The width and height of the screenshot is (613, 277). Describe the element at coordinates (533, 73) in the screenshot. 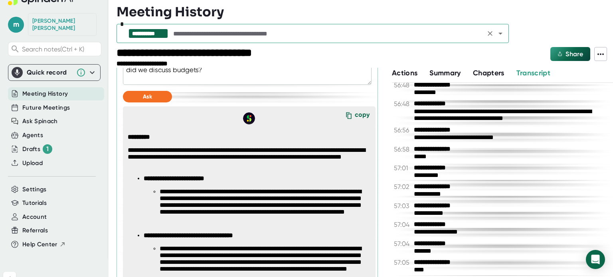

I see `span: Transcript` at that location.